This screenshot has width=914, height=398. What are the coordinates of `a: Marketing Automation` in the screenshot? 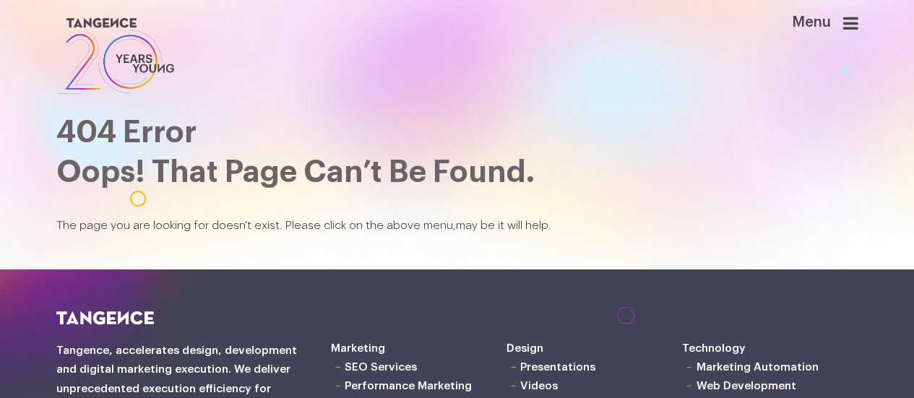 It's located at (757, 367).